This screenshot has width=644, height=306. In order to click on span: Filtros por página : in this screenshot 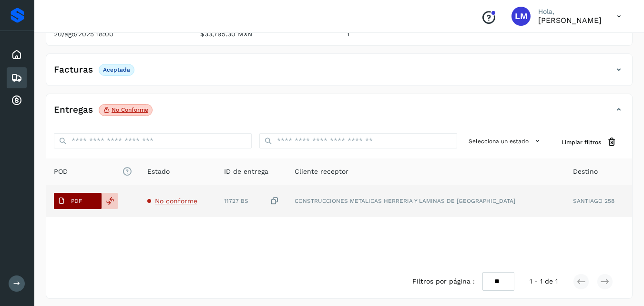, I will do `click(444, 281)`.